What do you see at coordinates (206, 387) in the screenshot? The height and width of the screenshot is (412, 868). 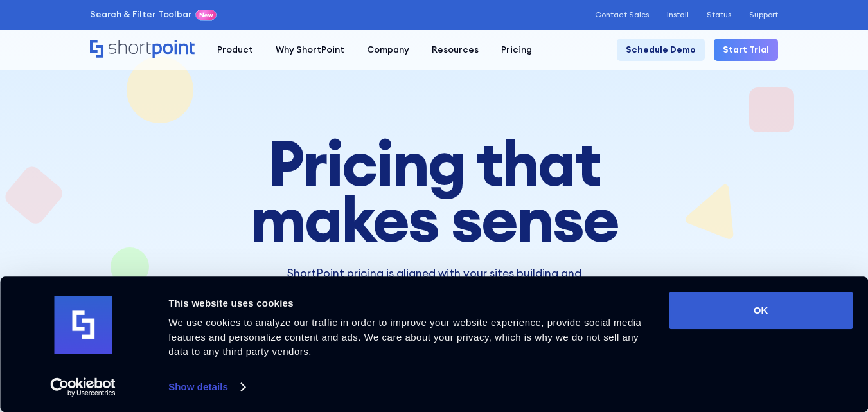 I see `a: Show details` at bounding box center [206, 387].